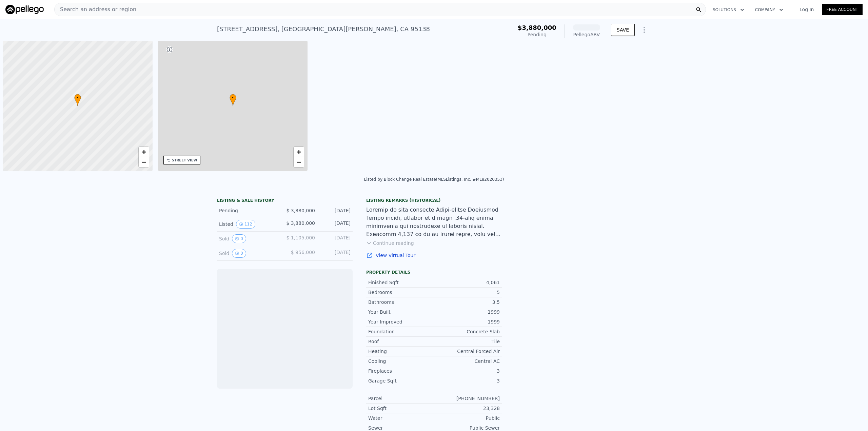 The height and width of the screenshot is (431, 868). Describe the element at coordinates (769, 10) in the screenshot. I see `button: Company` at that location.